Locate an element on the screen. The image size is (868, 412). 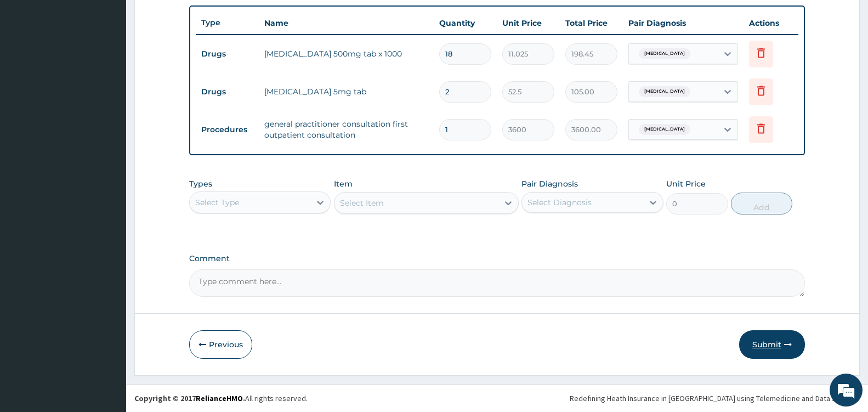
th: Name is located at coordinates (346, 23).